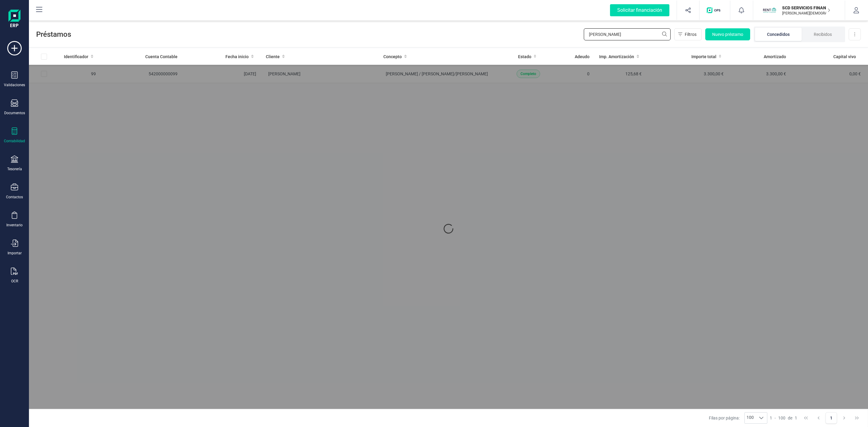 This screenshot has height=427, width=868. Describe the element at coordinates (774, 57) in the screenshot. I see `span: Amortizado` at that location.